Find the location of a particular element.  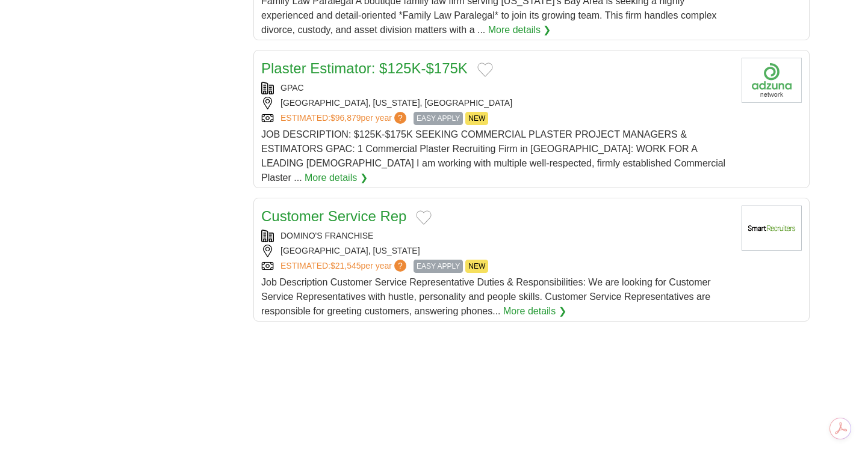

a: ESTIMATED:$96,879per year? is located at coordinates (344, 118).